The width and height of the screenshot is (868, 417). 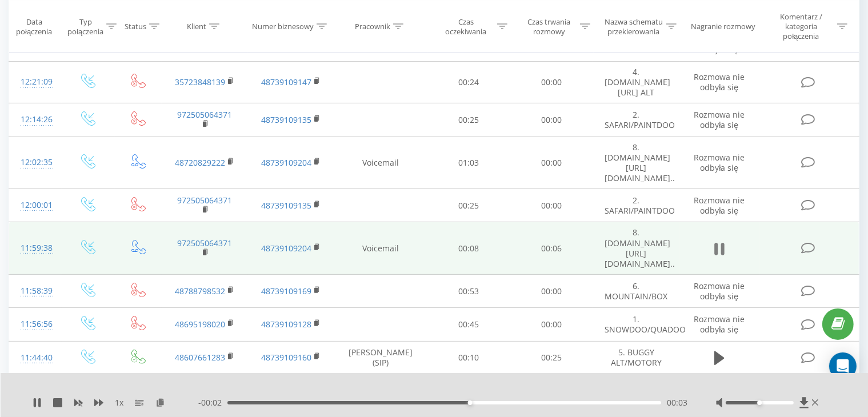 What do you see at coordinates (197, 26) in the screenshot?
I see `div: Klient` at bounding box center [197, 26].